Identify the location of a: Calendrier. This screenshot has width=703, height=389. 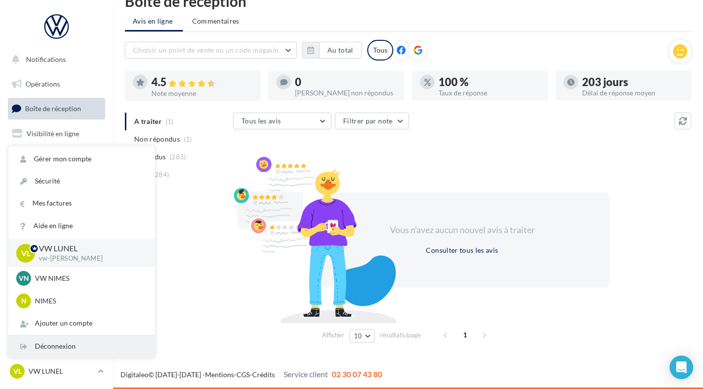
(57, 232).